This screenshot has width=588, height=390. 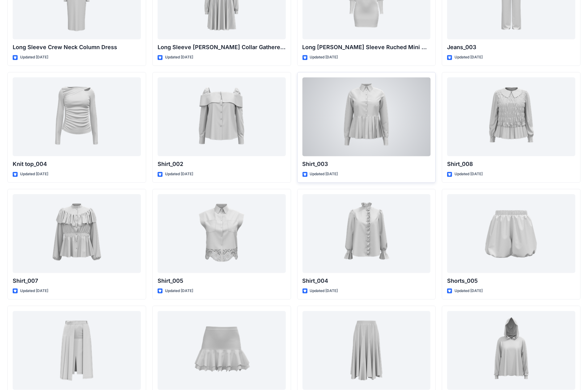 What do you see at coordinates (511, 281) in the screenshot?
I see `p: Shorts_005` at bounding box center [511, 281].